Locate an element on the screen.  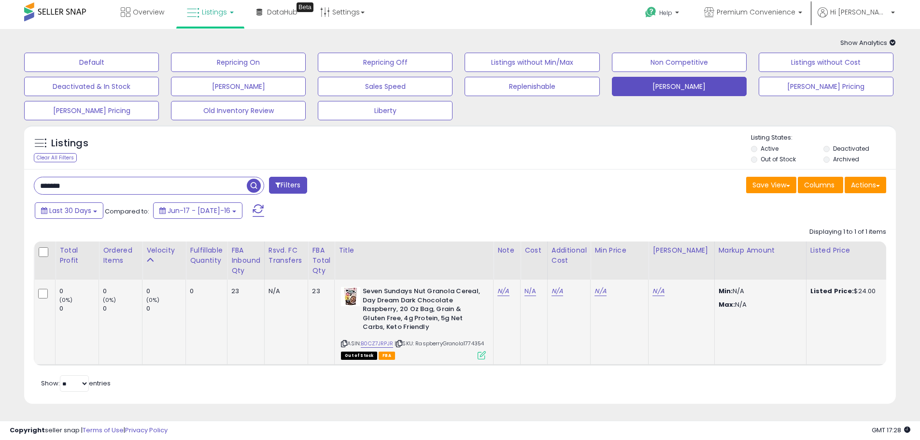
button: Repricing Off is located at coordinates (385, 62).